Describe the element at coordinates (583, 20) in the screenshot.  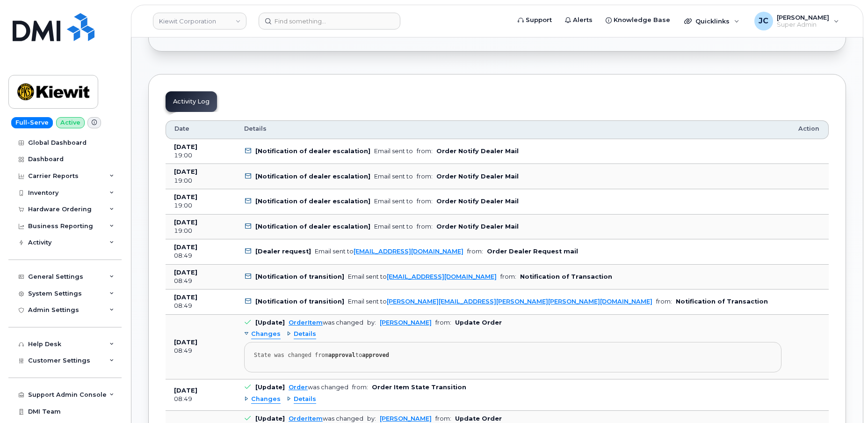
I see `span: Alerts` at that location.